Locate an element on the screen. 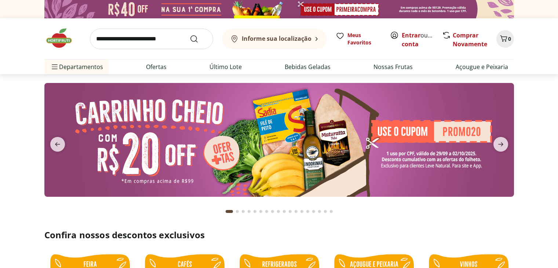  h2: Confira nossos descontos exclusivos is located at coordinates (279, 235).